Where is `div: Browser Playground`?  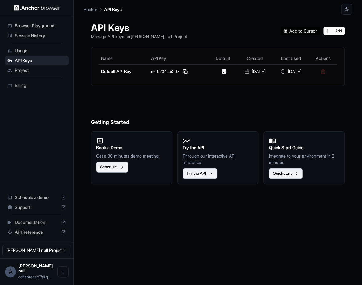 div: Browser Playground is located at coordinates (37, 26).